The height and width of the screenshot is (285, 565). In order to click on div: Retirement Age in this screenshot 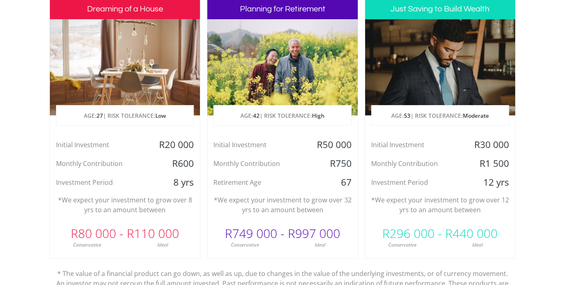, I will do `click(257, 182)`.